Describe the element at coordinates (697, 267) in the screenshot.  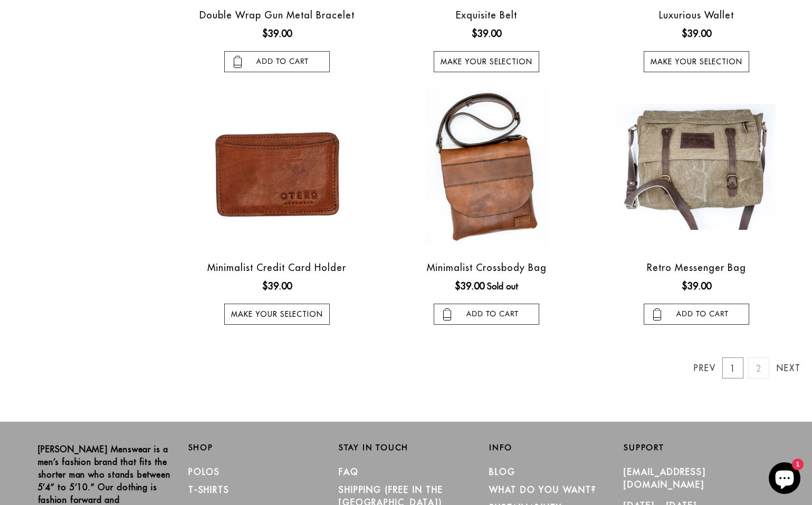
I see `a: Retro Messenger Bag` at that location.